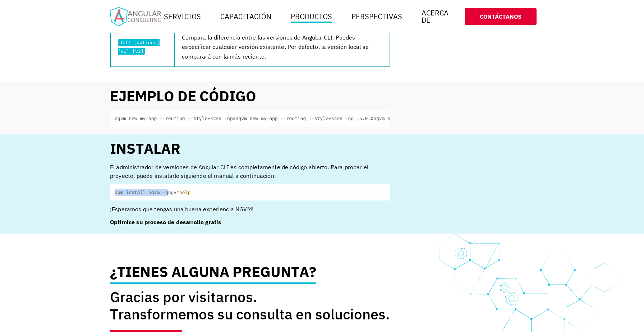  What do you see at coordinates (136, 17) in the screenshot?
I see `img: Home` at bounding box center [136, 17].